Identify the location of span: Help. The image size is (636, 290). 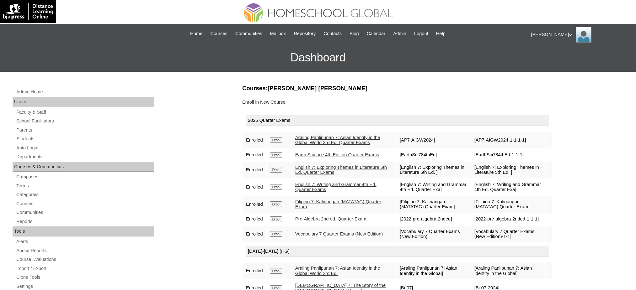
(441, 34).